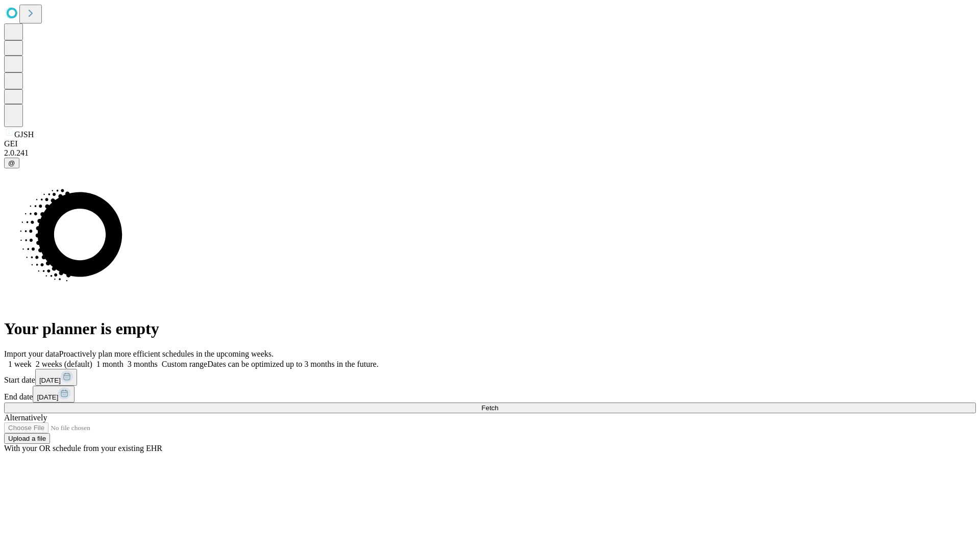  I want to click on span: GJSH, so click(24, 134).